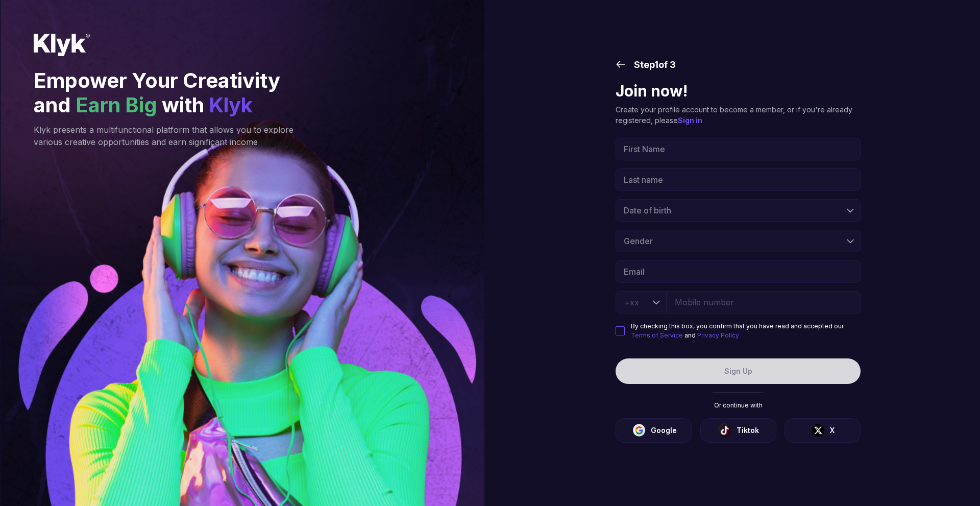 The image size is (980, 506). I want to click on span: Sign in, so click(690, 120).